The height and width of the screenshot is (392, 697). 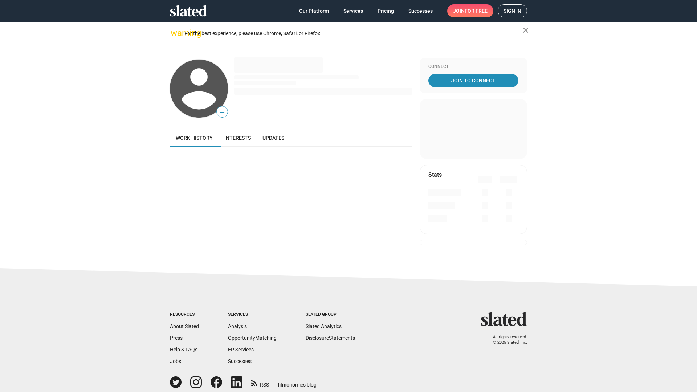 What do you see at coordinates (435, 175) in the screenshot?
I see `mat-card-title: Stats` at bounding box center [435, 175].